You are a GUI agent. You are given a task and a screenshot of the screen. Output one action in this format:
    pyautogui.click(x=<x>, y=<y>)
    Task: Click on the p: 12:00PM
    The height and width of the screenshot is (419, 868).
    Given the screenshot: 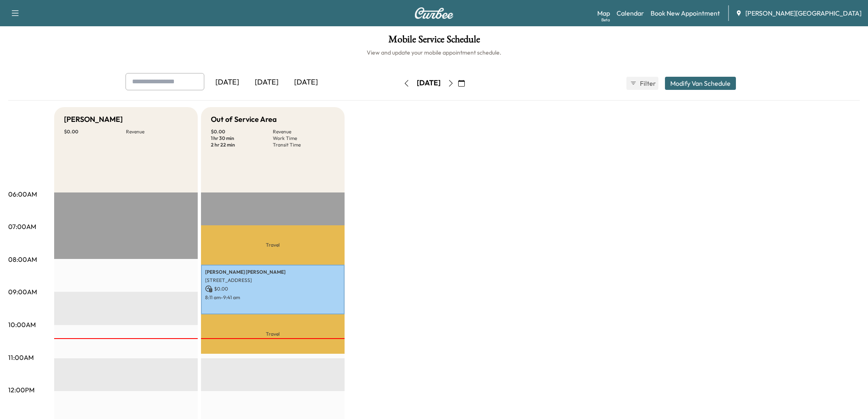 What is the action you would take?
    pyautogui.click(x=21, y=390)
    